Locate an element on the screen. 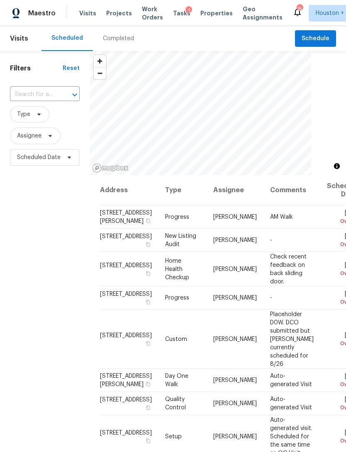 The height and width of the screenshot is (452, 346). span: Assignee is located at coordinates (29, 136).